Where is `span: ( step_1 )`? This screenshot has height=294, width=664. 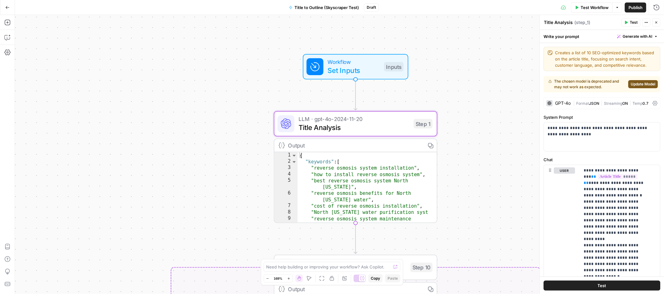 span: ( step_1 ) is located at coordinates (582, 22).